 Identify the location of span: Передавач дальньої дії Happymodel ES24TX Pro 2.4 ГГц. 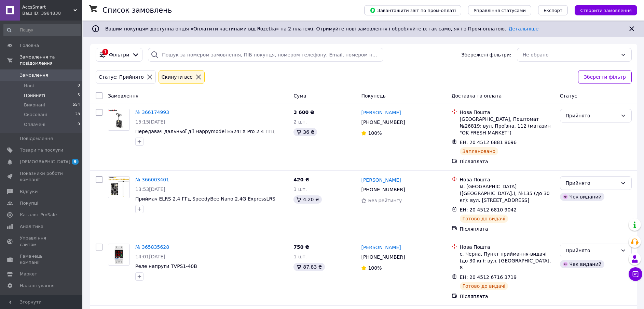
(205, 131).